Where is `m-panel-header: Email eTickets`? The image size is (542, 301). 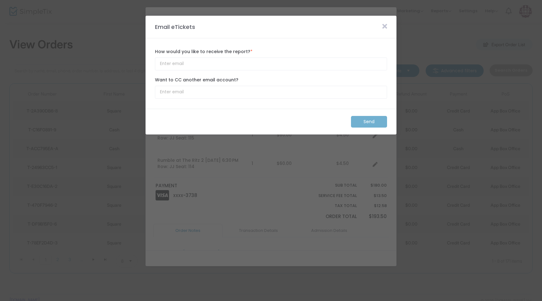 m-panel-header: Email eTickets is located at coordinates (271, 27).